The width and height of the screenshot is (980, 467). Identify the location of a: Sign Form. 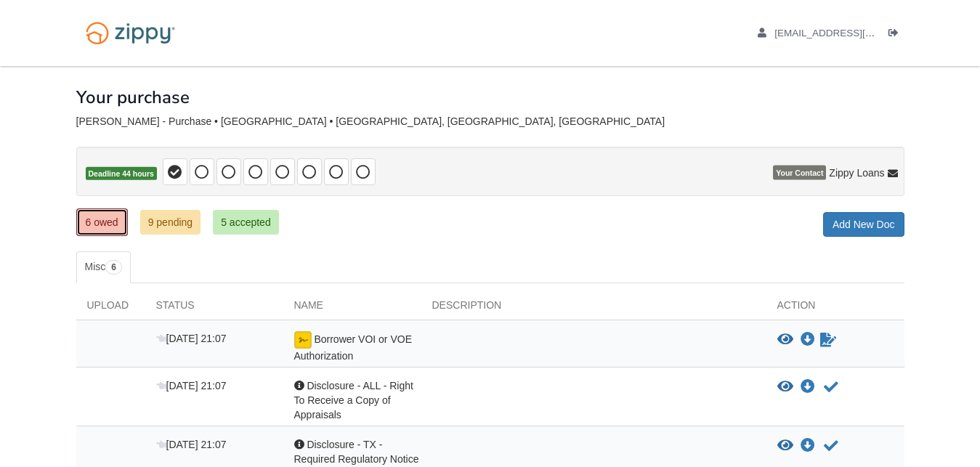
(828, 340).